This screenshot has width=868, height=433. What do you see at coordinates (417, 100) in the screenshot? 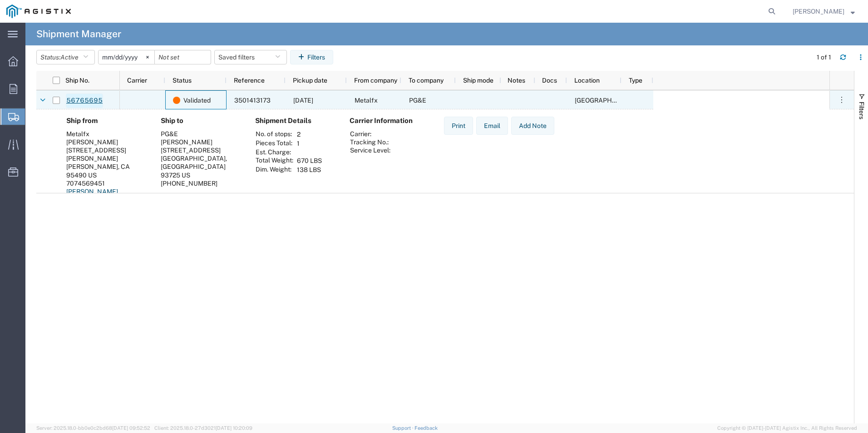
I see `span: PG&E` at bounding box center [417, 100].